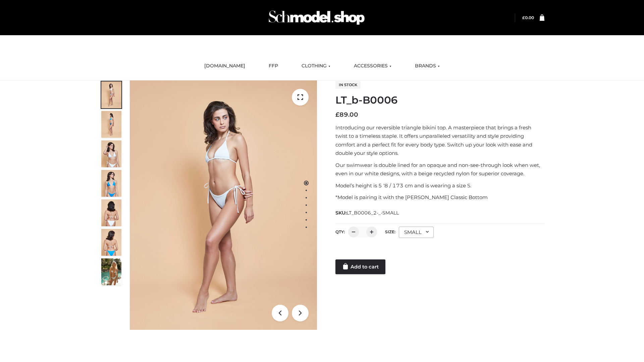 The image size is (644, 362). I want to click on p: Model’s height is 5 ‘8 / 173 cm and is wearing a size S., so click(440, 186).